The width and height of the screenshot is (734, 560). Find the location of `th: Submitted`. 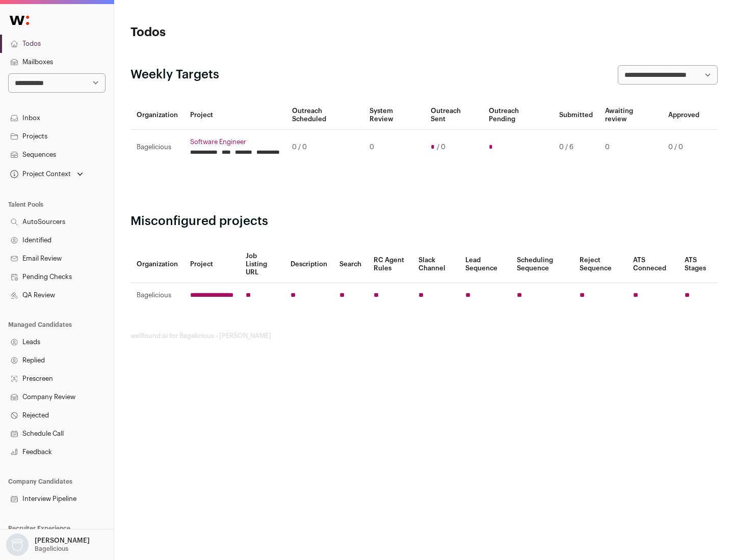

th: Submitted is located at coordinates (576, 115).